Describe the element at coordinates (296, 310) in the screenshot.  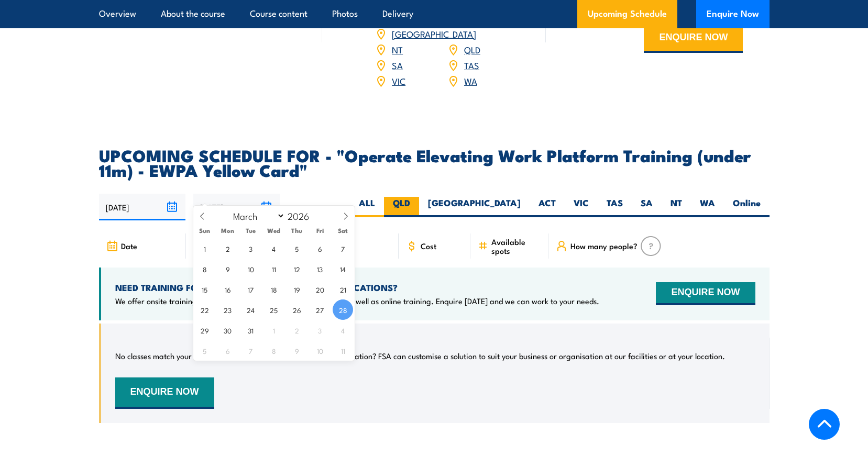
I see `span: March 26, 2026` at that location.